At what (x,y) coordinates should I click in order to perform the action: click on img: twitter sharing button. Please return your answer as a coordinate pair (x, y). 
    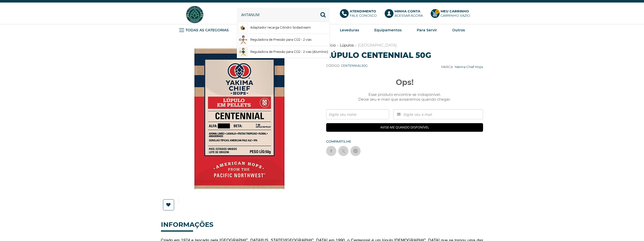
    Looking at the image, I should click on (343, 151).